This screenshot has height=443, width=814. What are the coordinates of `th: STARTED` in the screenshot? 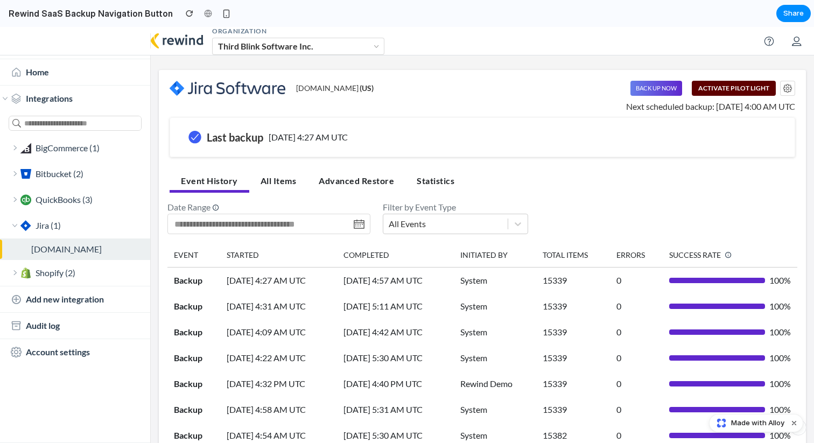 It's located at (278, 228).